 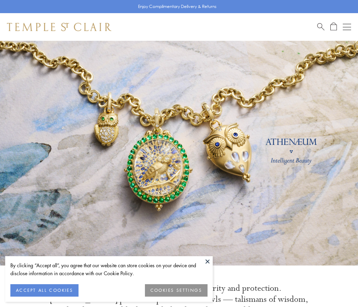 I want to click on div: By clicking “Accept all”, you agree that our website can store cookies on your device and disclos..., so click(x=109, y=270).